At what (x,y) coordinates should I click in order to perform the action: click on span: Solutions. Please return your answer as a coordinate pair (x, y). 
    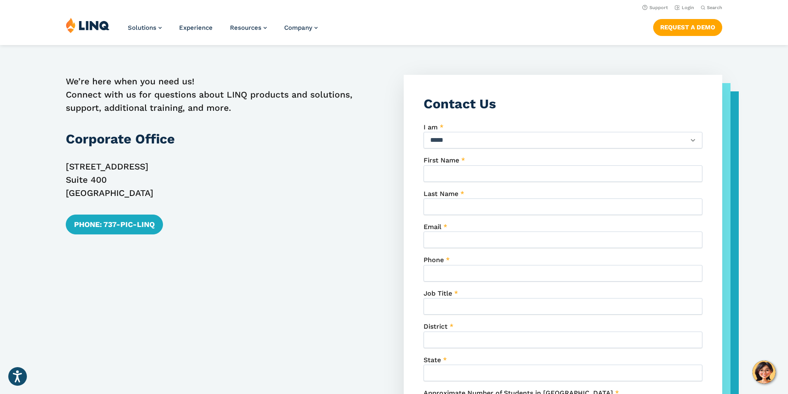
    Looking at the image, I should click on (142, 28).